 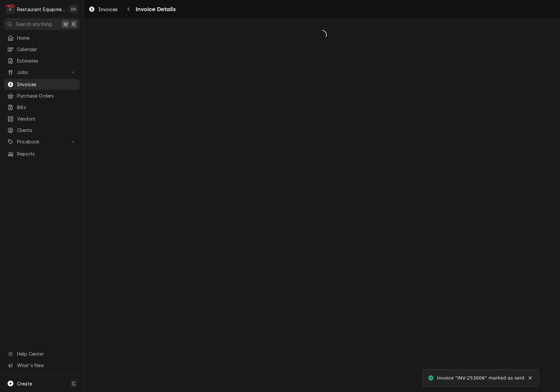 I want to click on span: Home, so click(x=47, y=38).